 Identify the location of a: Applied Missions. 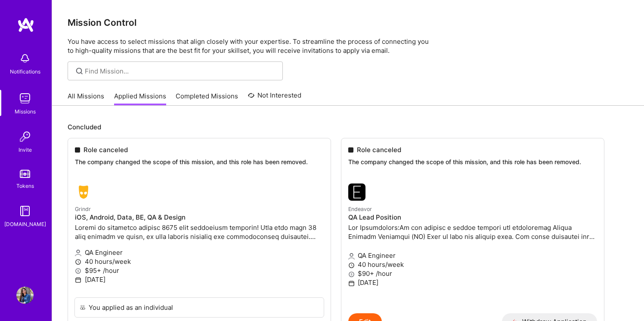
(140, 98).